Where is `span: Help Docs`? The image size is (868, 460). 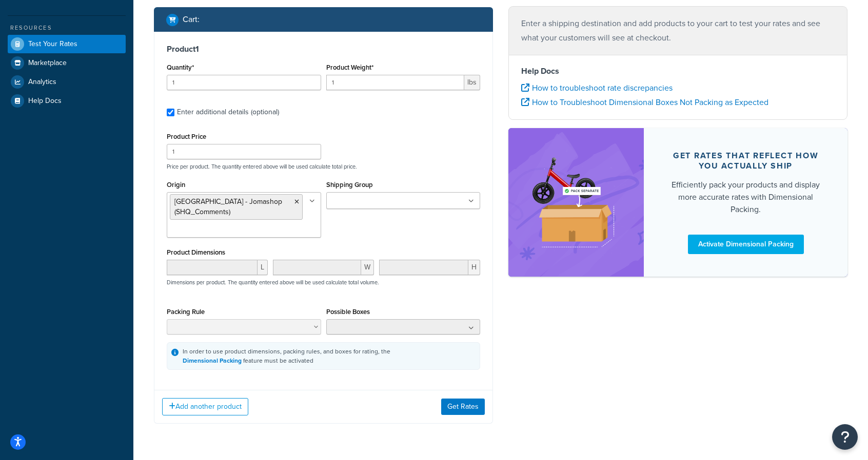
span: Help Docs is located at coordinates (44, 101).